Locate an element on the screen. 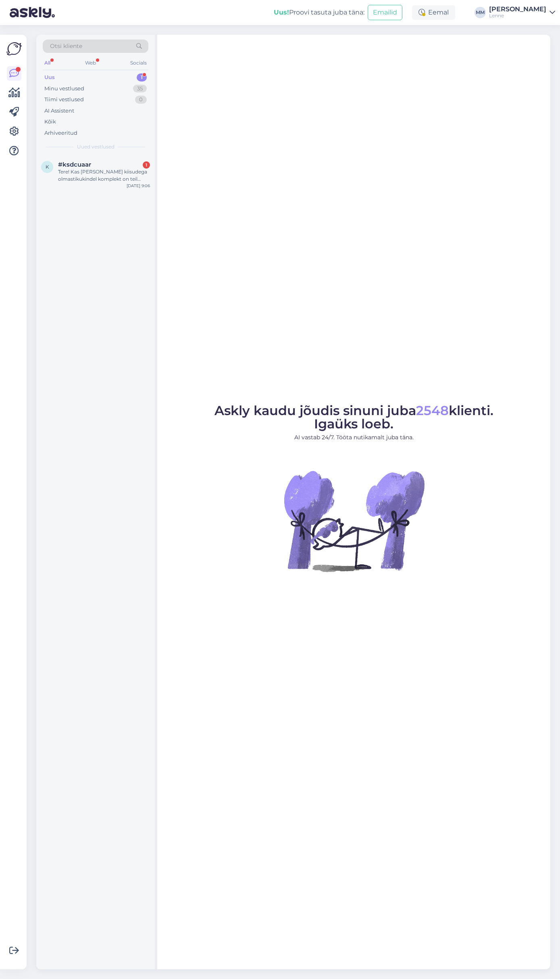 This screenshot has height=979, width=560. span: #ksdcuaar is located at coordinates (75, 165).